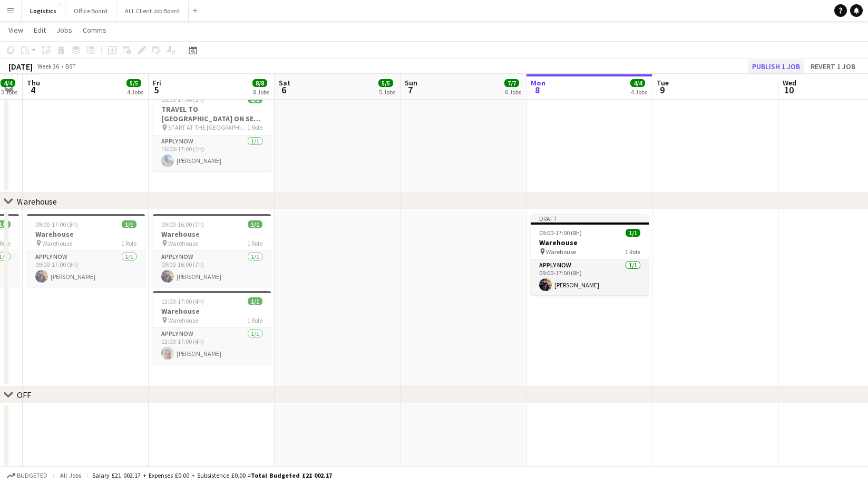  I want to click on span: Budgeted, so click(32, 476).